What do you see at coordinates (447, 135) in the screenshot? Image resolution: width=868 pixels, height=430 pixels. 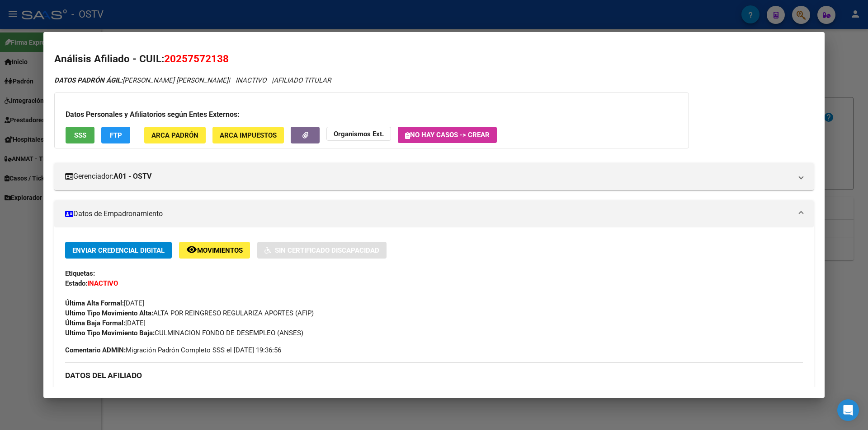 I see `button: No hay casos -> Crear` at bounding box center [447, 135].